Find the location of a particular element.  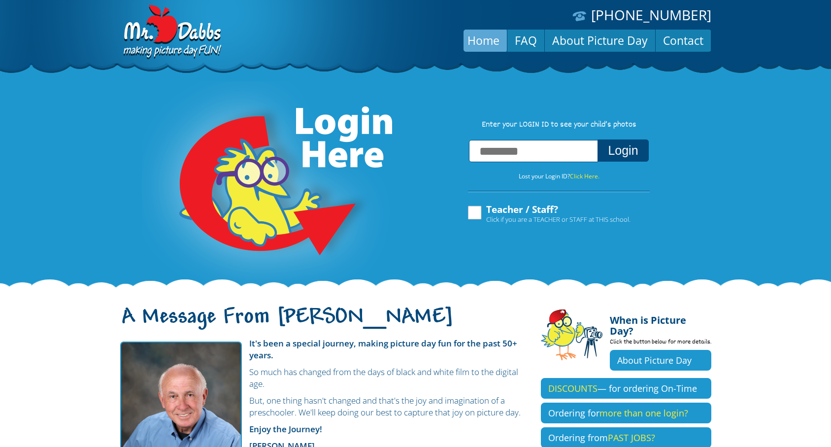

p: Lost your Login ID? is located at coordinates (559, 176).